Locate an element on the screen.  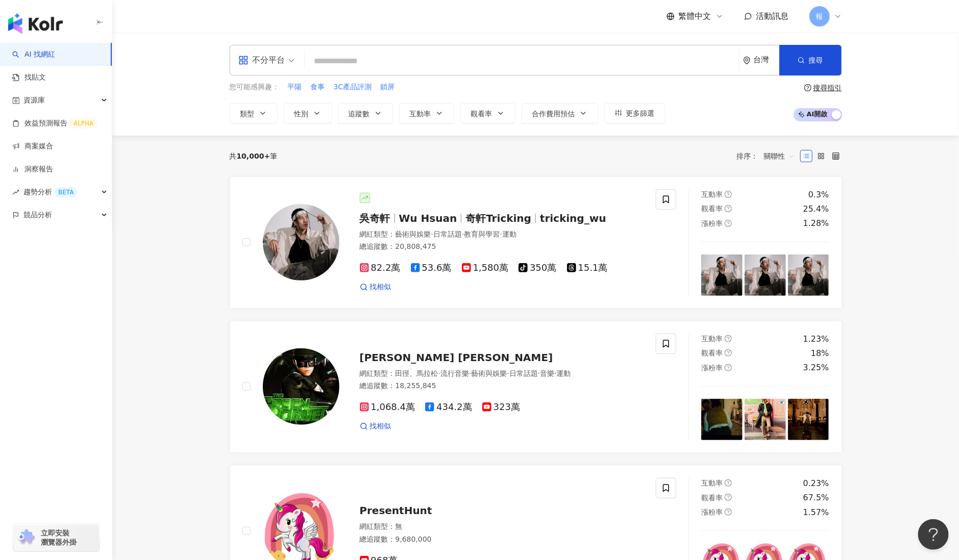
div: 網紅類型 ： is located at coordinates (501, 235).